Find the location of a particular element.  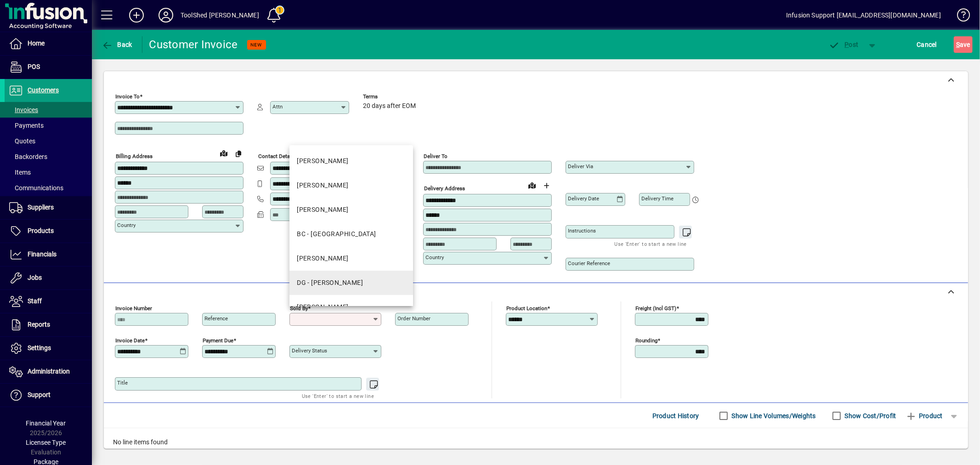

a: Financials is located at coordinates (48, 255).